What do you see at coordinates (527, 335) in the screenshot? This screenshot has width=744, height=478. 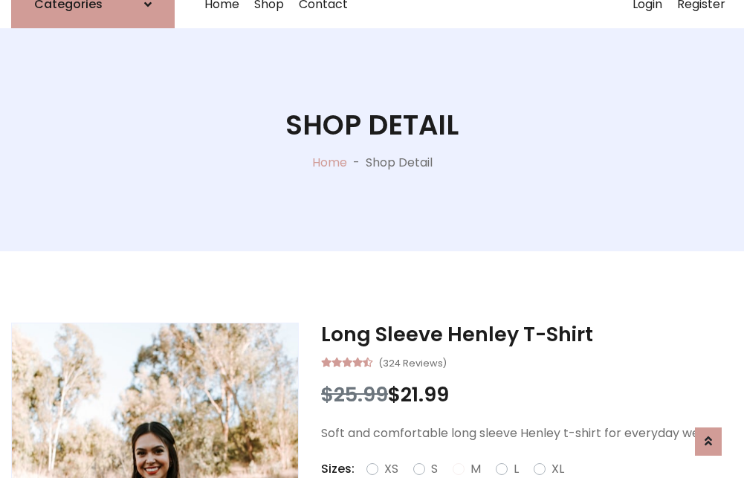 I see `h3: Long Sleeve Henley T-Shirt` at bounding box center [527, 335].